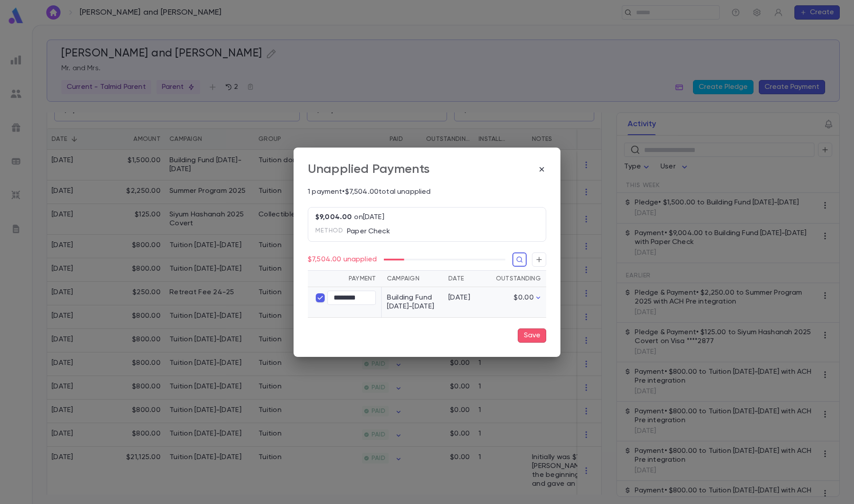 The image size is (854, 504). What do you see at coordinates (465, 278) in the screenshot?
I see `th: Date` at bounding box center [465, 278].